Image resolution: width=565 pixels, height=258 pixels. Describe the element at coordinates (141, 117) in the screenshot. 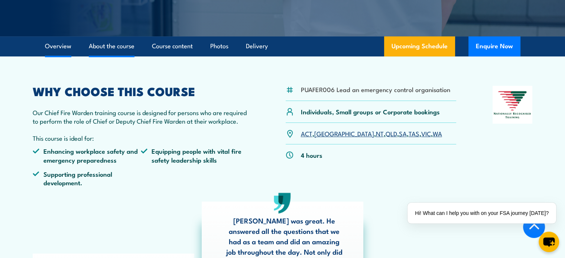

I see `p: Our Chief Fire Warden training course is designed for persons who are required to perform the rol...` at that location.